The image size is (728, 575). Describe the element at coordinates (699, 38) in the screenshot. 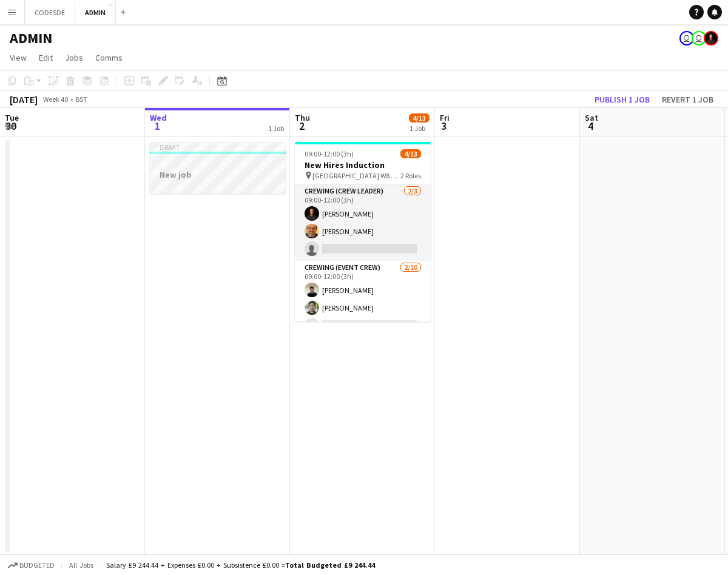

I see `app-user-avatar: Alistair Redding` at that location.